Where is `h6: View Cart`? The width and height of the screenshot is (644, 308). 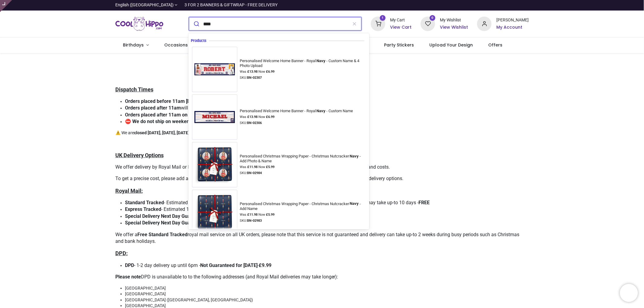
h6: View Cart is located at coordinates (400, 27).